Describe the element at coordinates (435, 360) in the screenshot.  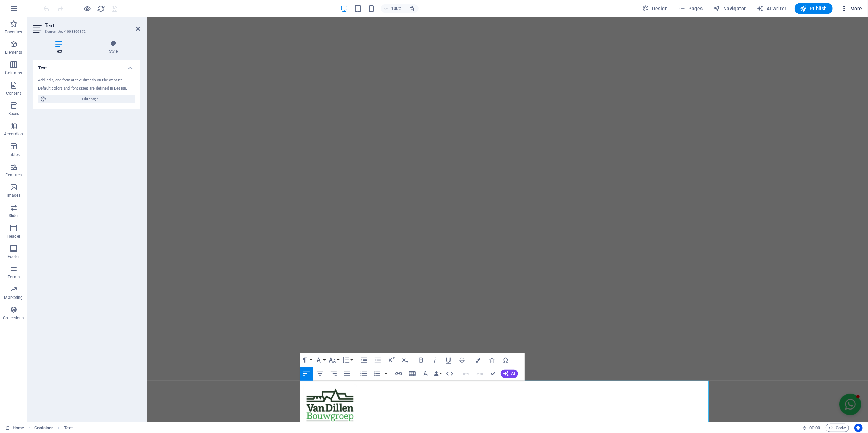
I see `button: Italic (Ctrl+I)` at that location.